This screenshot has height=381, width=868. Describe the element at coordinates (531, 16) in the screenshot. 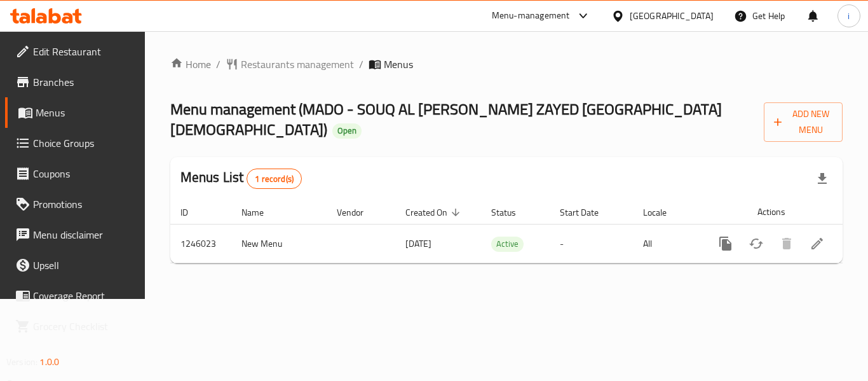

I see `div: Menu-management` at that location.